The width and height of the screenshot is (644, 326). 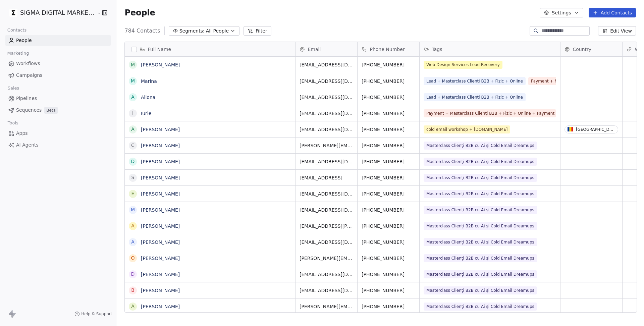 What do you see at coordinates (490, 49) in the screenshot?
I see `div: Tags` at bounding box center [490, 49].